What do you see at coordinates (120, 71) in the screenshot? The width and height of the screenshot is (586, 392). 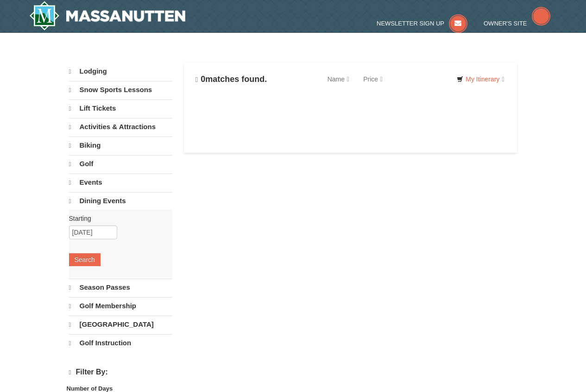 I see `a: Lodging` at bounding box center [120, 71].